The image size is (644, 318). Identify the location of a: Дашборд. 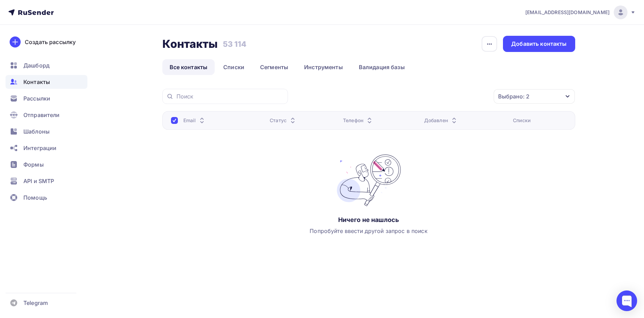
(46, 66).